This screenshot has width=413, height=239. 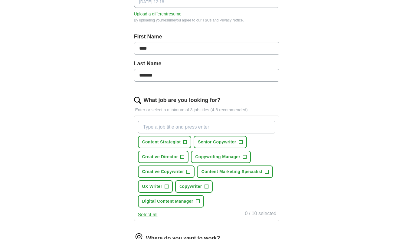 I want to click on button: Upload a differentresume, so click(x=158, y=14).